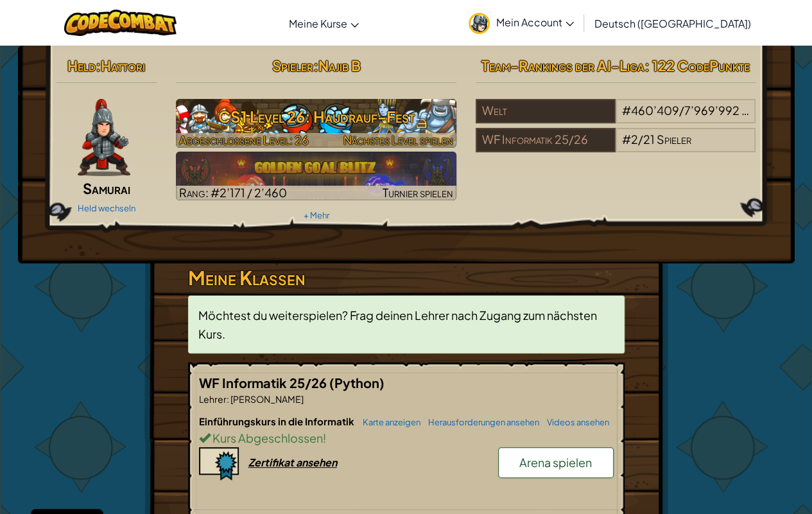 This screenshot has height=514, width=812. What do you see at coordinates (563, 66) in the screenshot?
I see `span: Team-Rankings der AI-Liga` at bounding box center [563, 66].